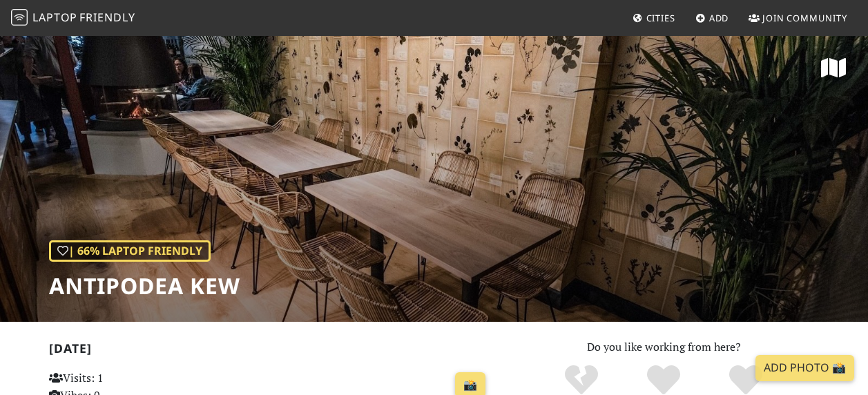 The width and height of the screenshot is (868, 395). Describe the element at coordinates (660, 18) in the screenshot. I see `span: Cities` at that location.